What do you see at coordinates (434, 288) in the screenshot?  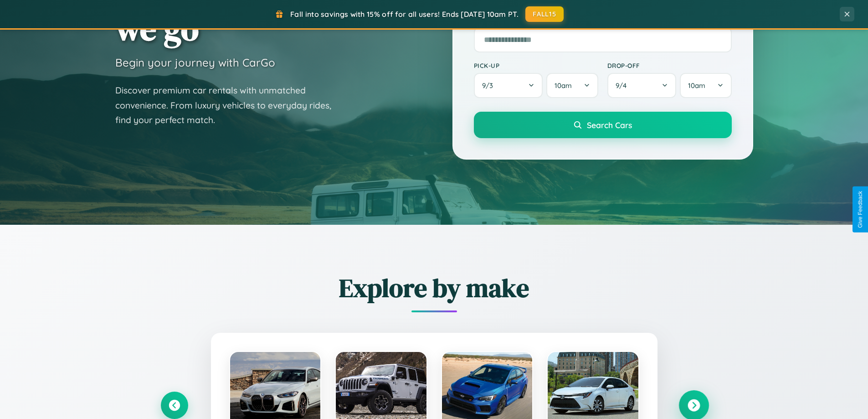 I see `h2: Explore by make` at bounding box center [434, 288].